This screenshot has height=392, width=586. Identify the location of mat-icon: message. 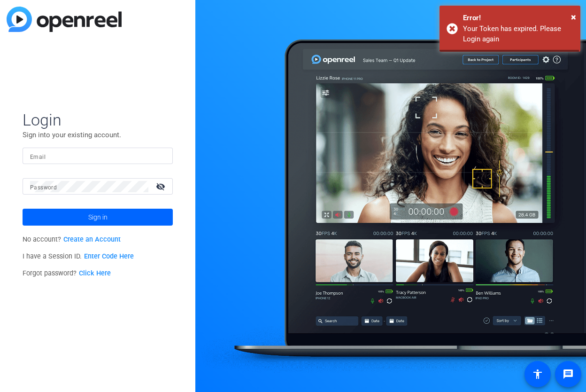
(568, 374).